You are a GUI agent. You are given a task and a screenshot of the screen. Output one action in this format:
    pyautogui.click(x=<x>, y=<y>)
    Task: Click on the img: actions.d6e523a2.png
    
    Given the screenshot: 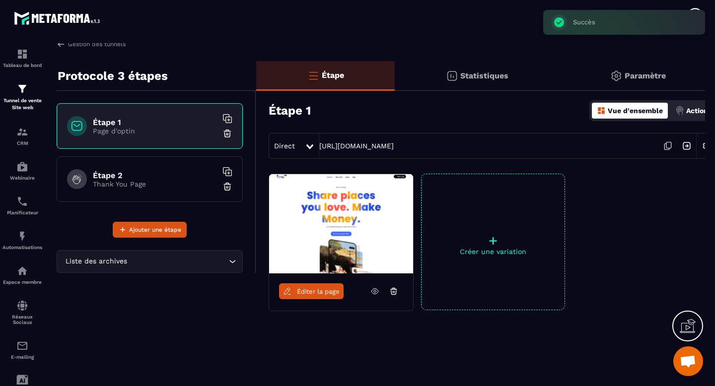 What is the action you would take?
    pyautogui.click(x=680, y=111)
    